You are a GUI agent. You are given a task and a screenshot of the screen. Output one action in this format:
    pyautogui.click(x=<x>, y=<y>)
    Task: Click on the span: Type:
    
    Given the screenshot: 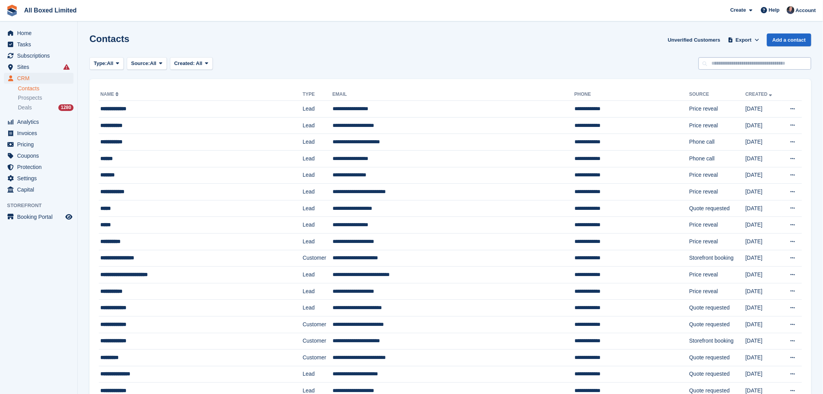 What is the action you would take?
    pyautogui.click(x=100, y=63)
    